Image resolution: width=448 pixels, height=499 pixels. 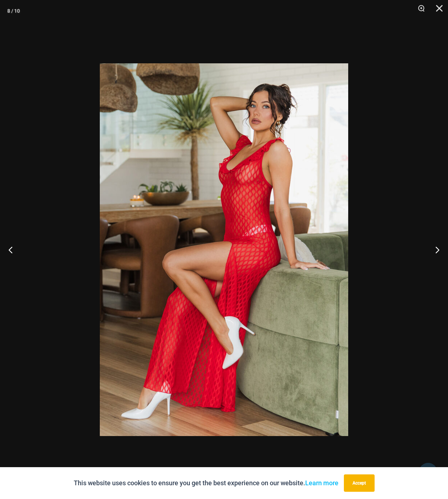 I want to click on a: Learn more, so click(x=322, y=483).